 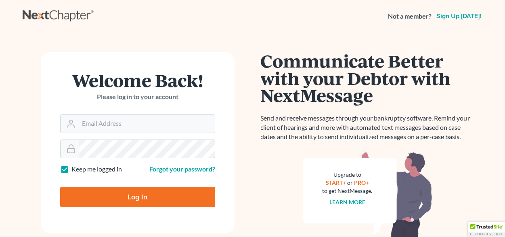 What do you see at coordinates (336, 182) in the screenshot?
I see `a: START+` at bounding box center [336, 182].